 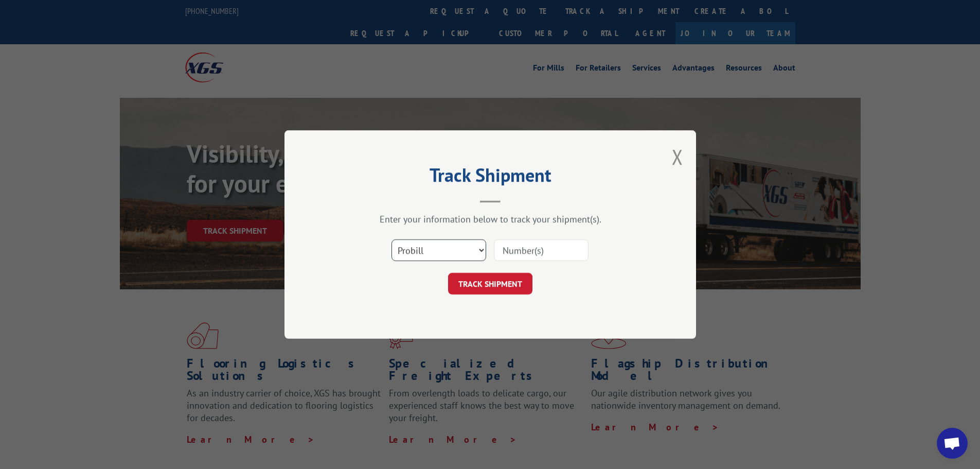 What do you see at coordinates (490, 219) in the screenshot?
I see `div: Enter your information below to track your shipment(s).` at bounding box center [490, 219].